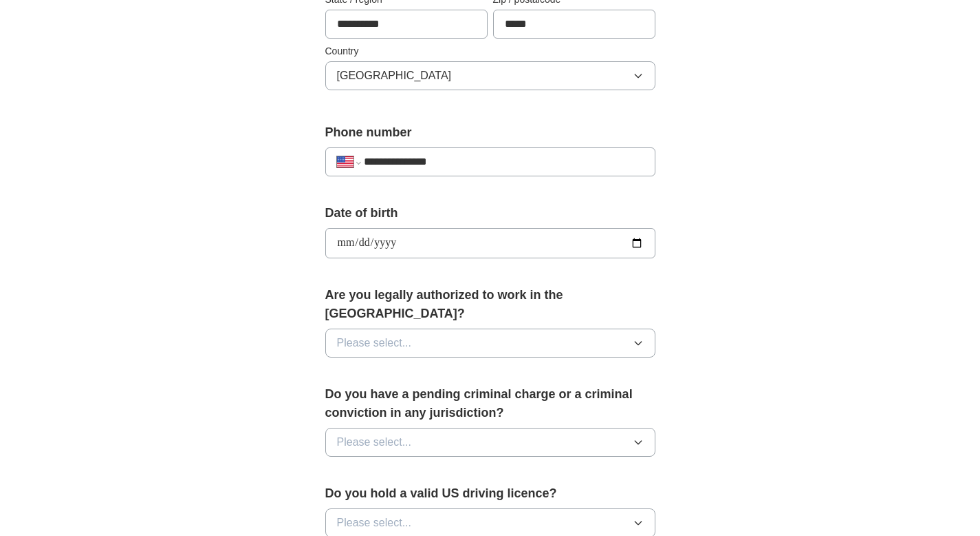 This screenshot has width=980, height=536. I want to click on label: Country, so click(491, 51).